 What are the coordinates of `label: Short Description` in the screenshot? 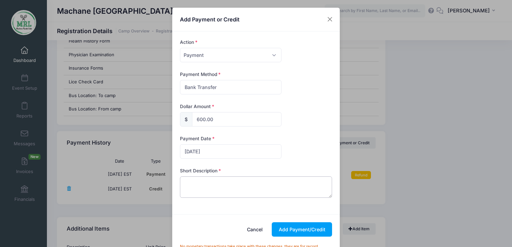 It's located at (200, 171).